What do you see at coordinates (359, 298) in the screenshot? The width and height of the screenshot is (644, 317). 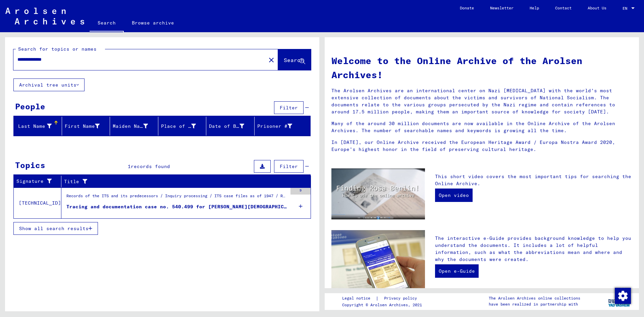 I see `a: Legal notice` at bounding box center [359, 298].